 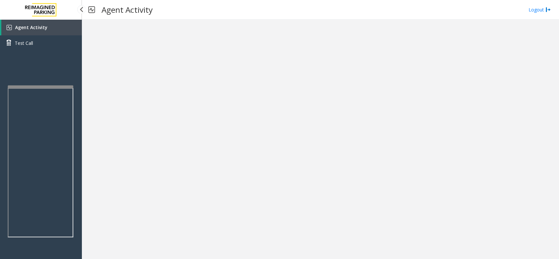 What do you see at coordinates (42, 28) in the screenshot?
I see `a: Agent Activity` at bounding box center [42, 28].